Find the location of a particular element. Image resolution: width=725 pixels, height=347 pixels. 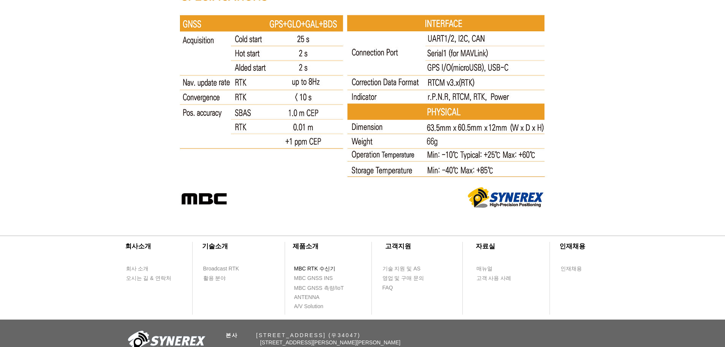

span: ​인재채용 is located at coordinates (572, 246).